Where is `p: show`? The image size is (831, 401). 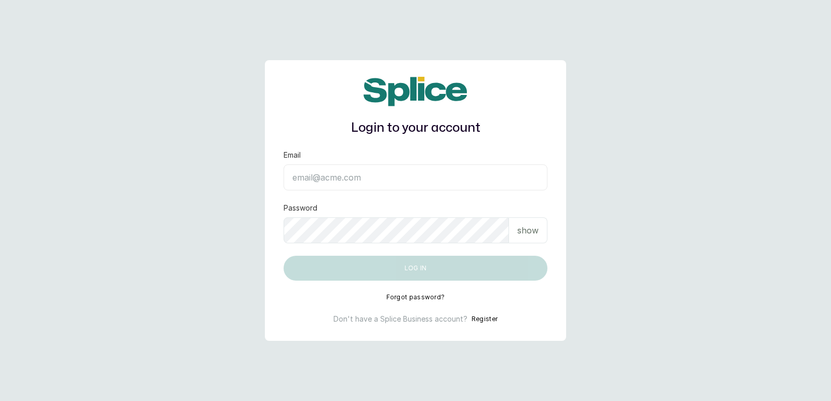 p: show is located at coordinates (528, 231).